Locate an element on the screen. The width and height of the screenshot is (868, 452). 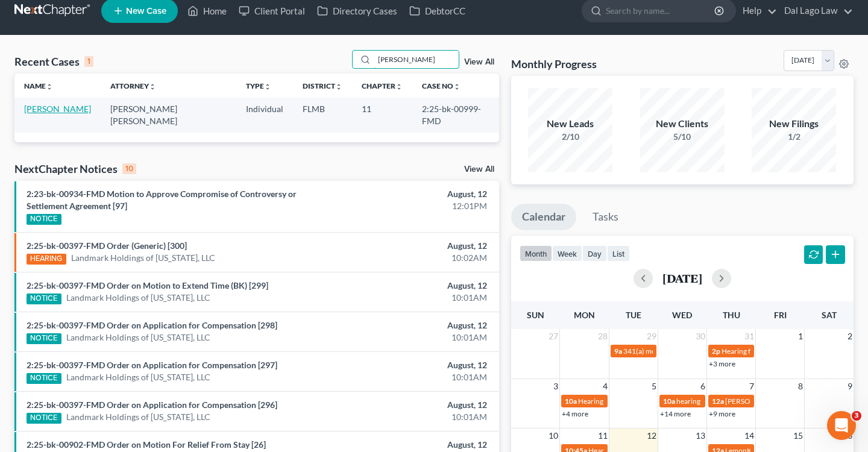
a: Tasks is located at coordinates (606, 217).